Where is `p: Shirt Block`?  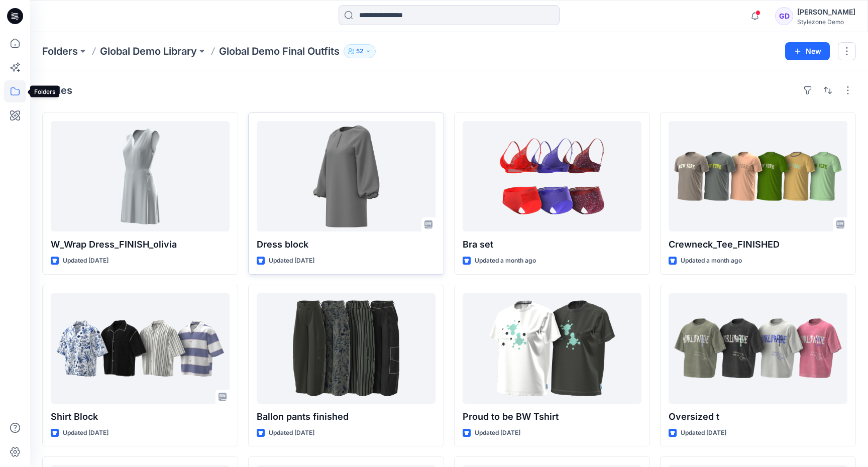 p: Shirt Block is located at coordinates (140, 417).